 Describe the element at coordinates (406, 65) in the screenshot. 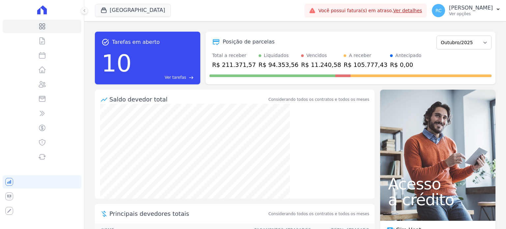

I see `div: R$ 0,00` at that location.